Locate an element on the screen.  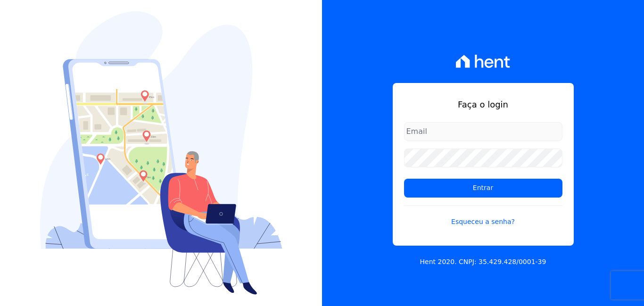
img: Login is located at coordinates (161, 153).